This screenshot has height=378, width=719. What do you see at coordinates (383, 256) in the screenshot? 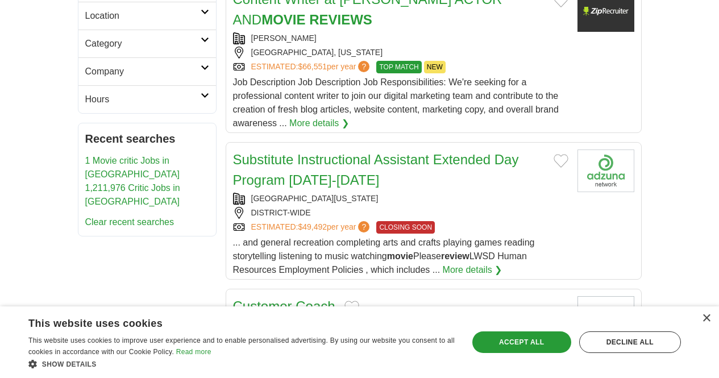
I see `span: ... and general recreation completing arts and crafts playing games reading storytelling listenin...` at bounding box center [383, 256].